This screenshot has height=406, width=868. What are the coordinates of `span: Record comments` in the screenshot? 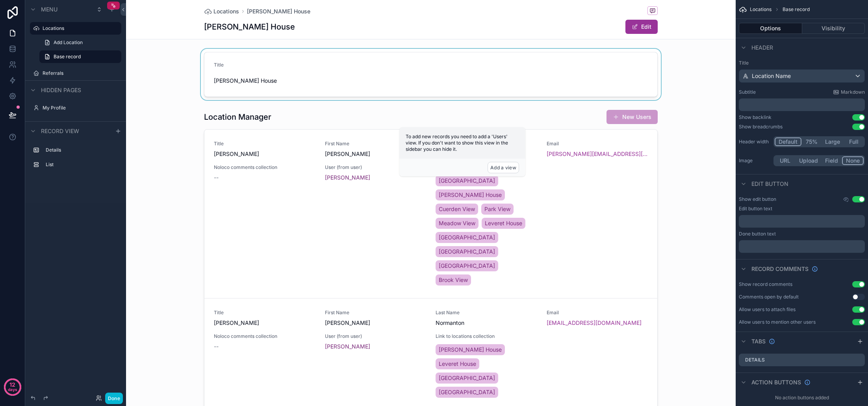 It's located at (780, 268).